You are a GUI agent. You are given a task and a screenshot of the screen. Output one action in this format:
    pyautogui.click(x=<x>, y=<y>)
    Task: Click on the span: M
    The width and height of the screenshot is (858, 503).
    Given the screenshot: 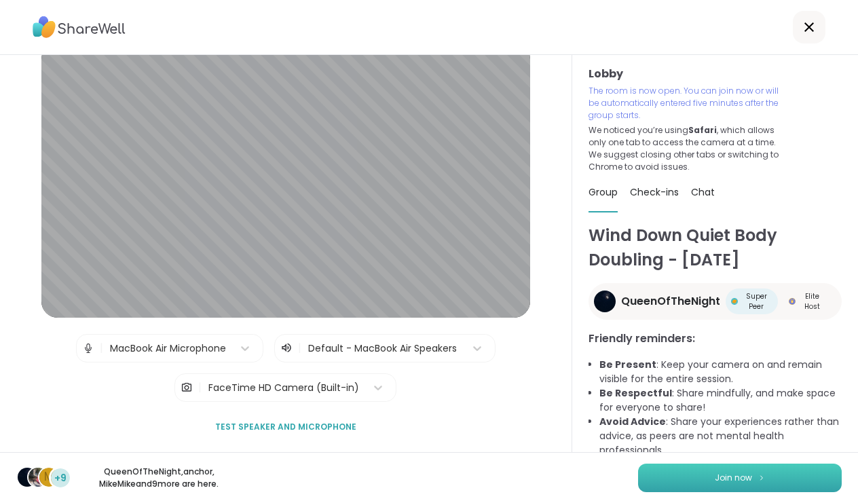 What is the action you would take?
    pyautogui.click(x=49, y=477)
    